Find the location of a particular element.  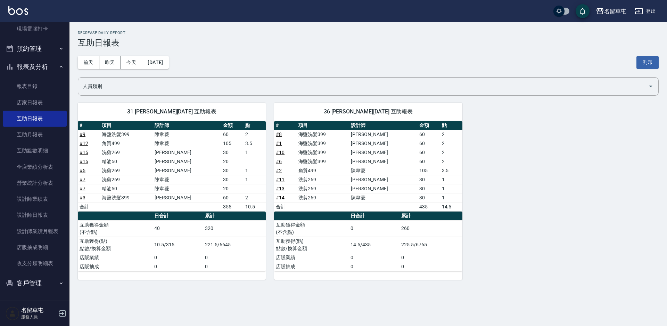

td: 40 is located at coordinates (178, 228).